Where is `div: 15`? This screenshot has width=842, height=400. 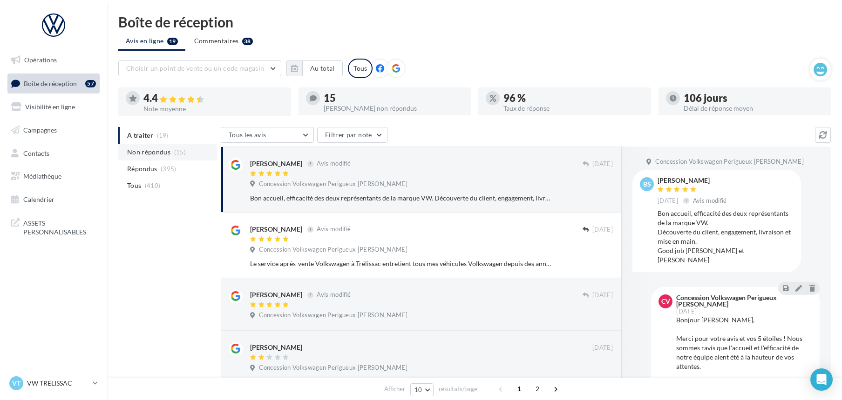 div: 15 is located at coordinates (393, 98).